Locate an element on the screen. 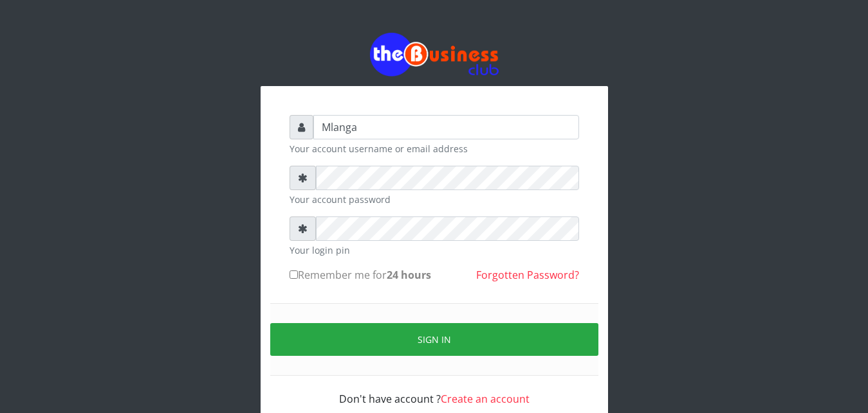  a: Forgotten Password? is located at coordinates (528, 275).